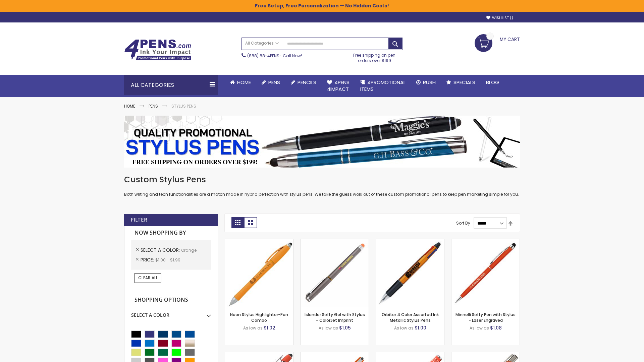 The height and width of the screenshot is (362, 644). What do you see at coordinates (382, 86) in the screenshot?
I see `a: 4PROMOTIONALITEMS` at bounding box center [382, 86].